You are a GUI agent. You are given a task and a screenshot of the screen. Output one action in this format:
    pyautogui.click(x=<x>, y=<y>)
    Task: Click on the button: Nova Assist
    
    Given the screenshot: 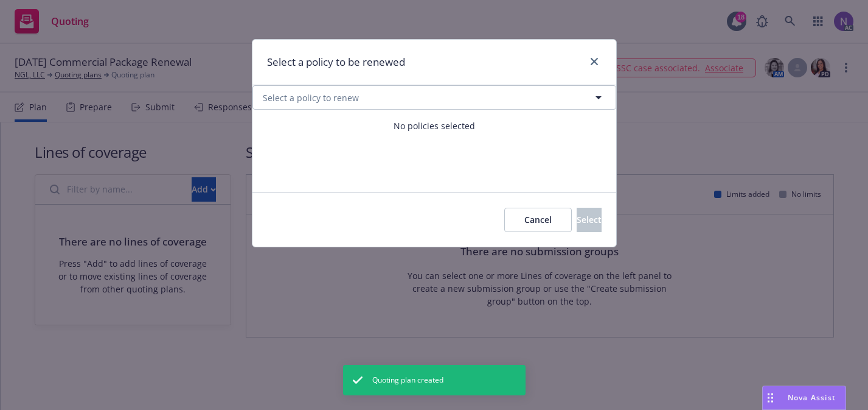 What is the action you would take?
    pyautogui.click(x=805, y=398)
    